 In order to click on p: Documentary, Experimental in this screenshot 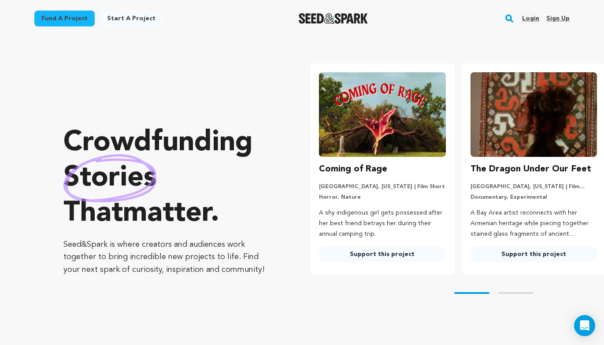, I will do `click(534, 197)`.